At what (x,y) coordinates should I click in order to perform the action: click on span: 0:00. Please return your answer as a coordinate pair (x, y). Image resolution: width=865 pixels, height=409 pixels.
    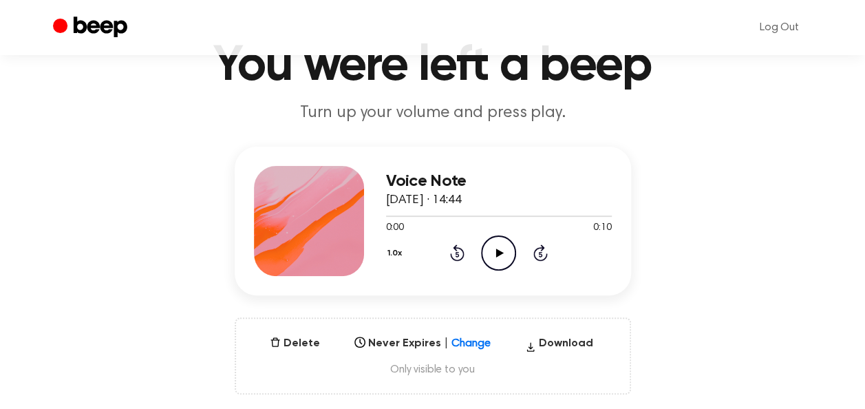
    Looking at the image, I should click on (395, 228).